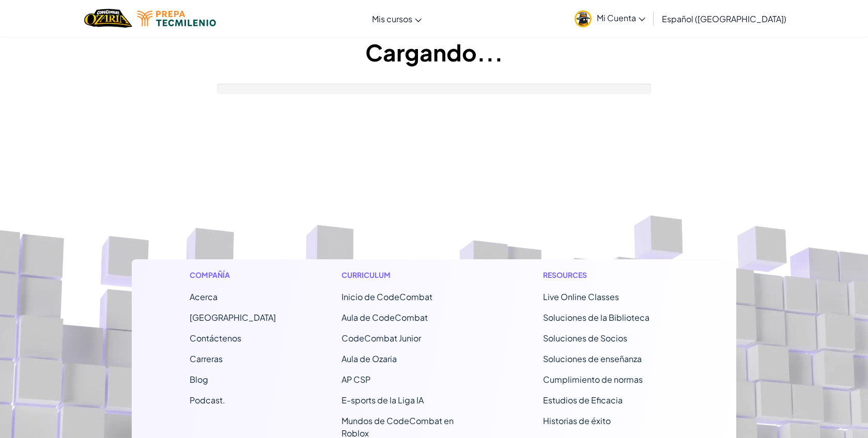  I want to click on a: AP CSP, so click(356, 379).